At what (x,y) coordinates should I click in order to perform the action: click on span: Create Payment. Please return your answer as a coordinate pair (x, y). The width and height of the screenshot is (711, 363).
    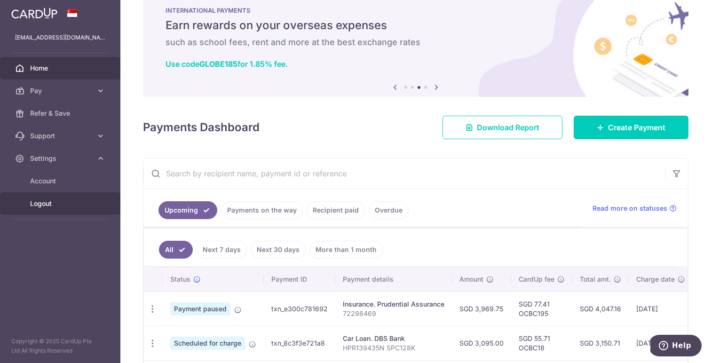
    Looking at the image, I should click on (637, 127).